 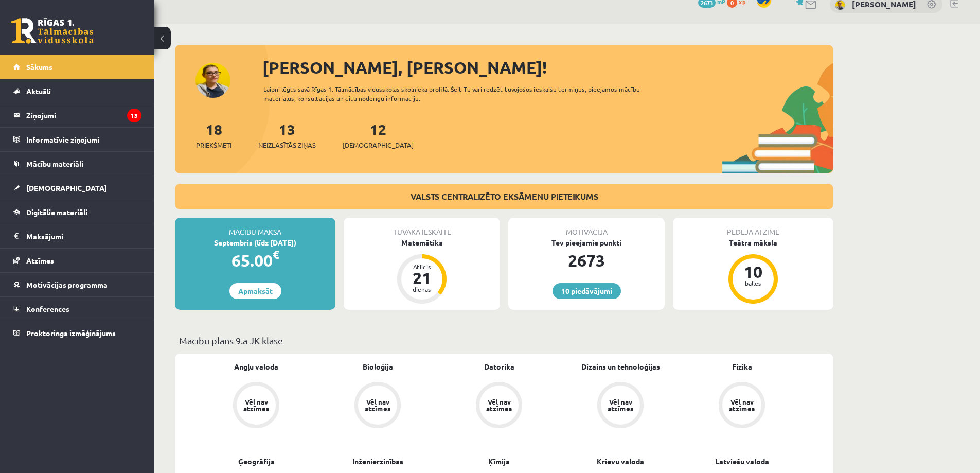 What do you see at coordinates (587, 260) in the screenshot?
I see `div: 2673` at bounding box center [587, 260].